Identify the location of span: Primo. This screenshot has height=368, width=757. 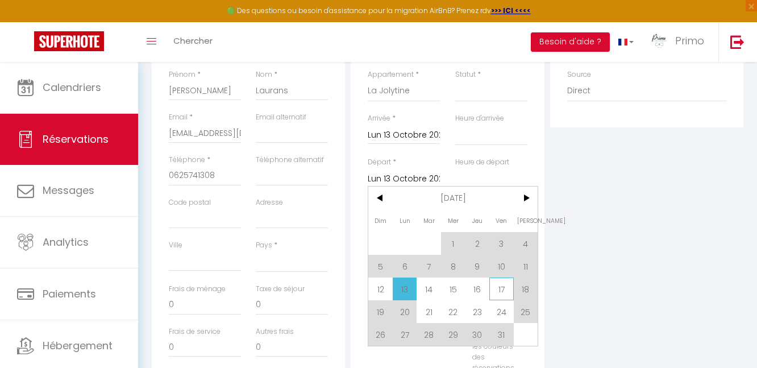
(689, 40).